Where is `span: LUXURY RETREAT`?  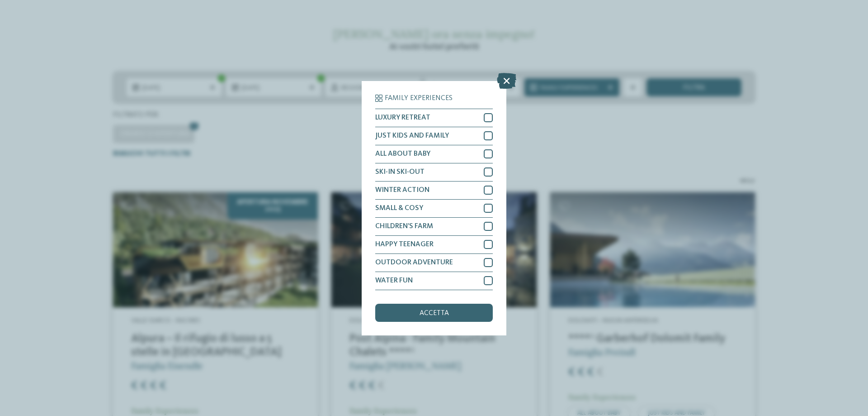 span: LUXURY RETREAT is located at coordinates (403, 118).